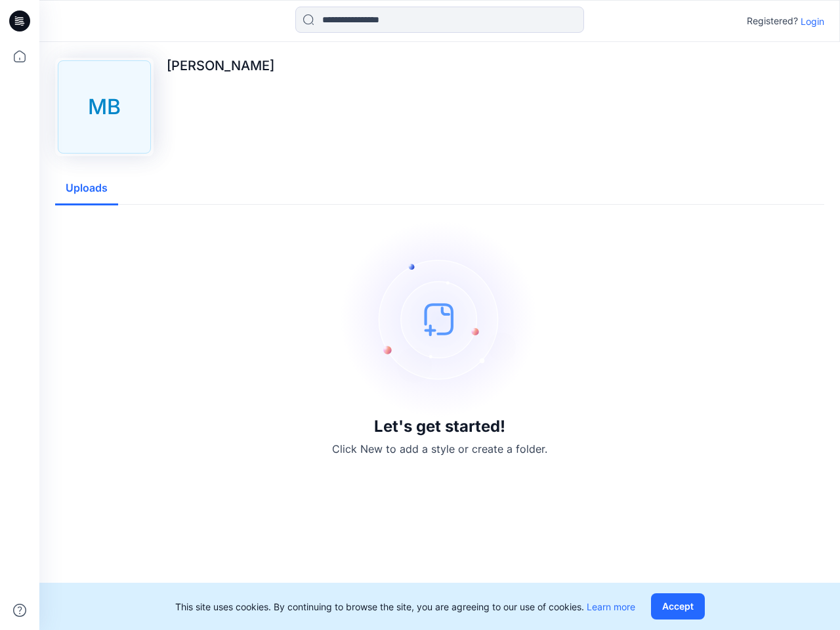  I want to click on p: Registered?, so click(773, 21).